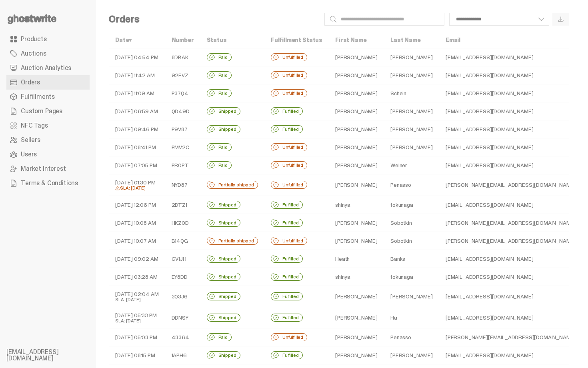 The height and width of the screenshot is (368, 588). I want to click on td: 8DBAK, so click(183, 58).